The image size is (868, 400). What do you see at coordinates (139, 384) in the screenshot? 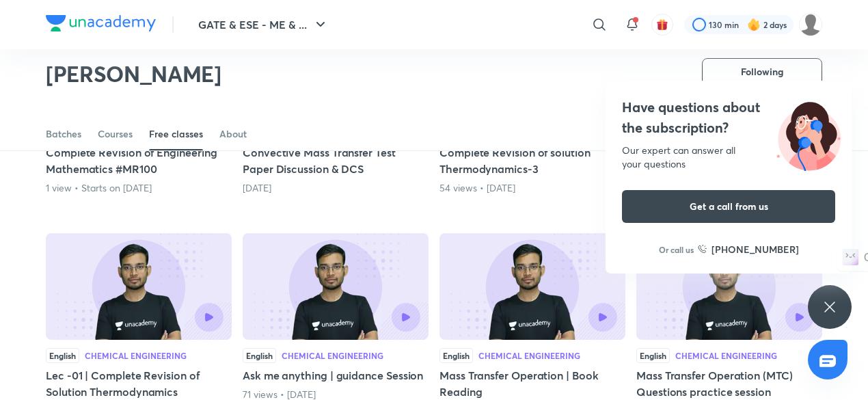
I see `h5: Lec -01 | Complete Revision of Solution Thermodynamics` at bounding box center [139, 384].